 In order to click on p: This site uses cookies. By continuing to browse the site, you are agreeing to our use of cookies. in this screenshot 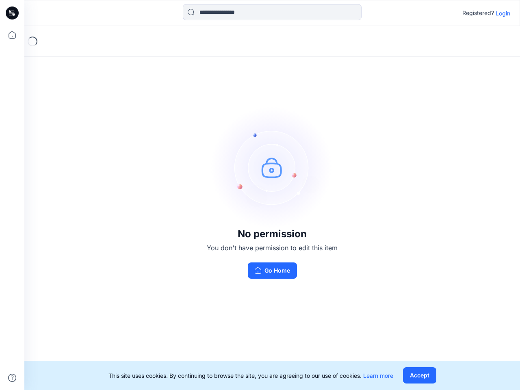, I will do `click(251, 376)`.